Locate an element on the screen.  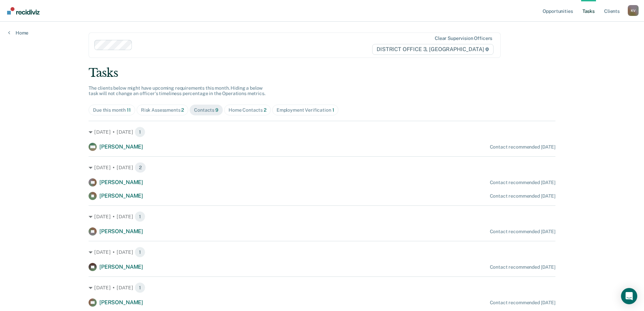
div: Employment Verification is located at coordinates (305, 110).